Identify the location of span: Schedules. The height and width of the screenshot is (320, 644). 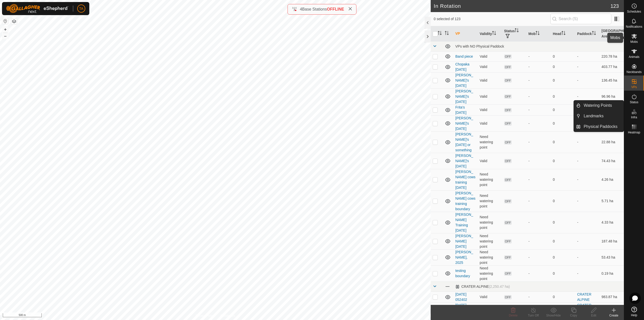
(634, 12).